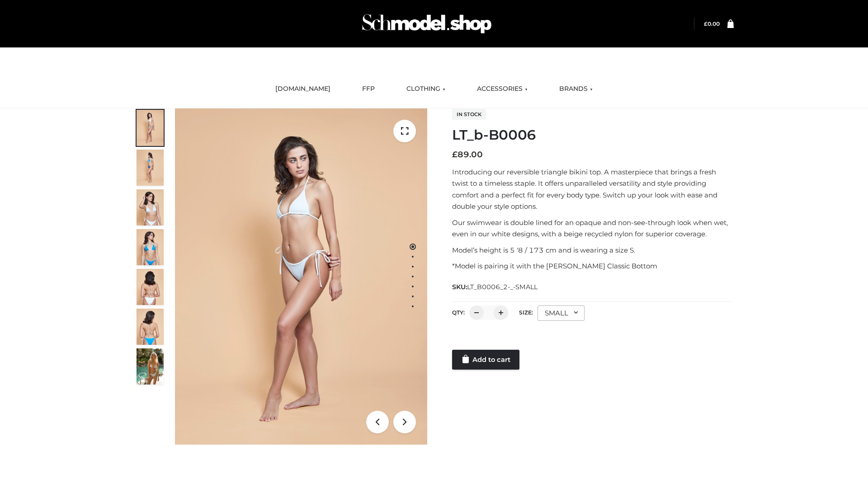  Describe the element at coordinates (368, 89) in the screenshot. I see `a: FFP` at that location.